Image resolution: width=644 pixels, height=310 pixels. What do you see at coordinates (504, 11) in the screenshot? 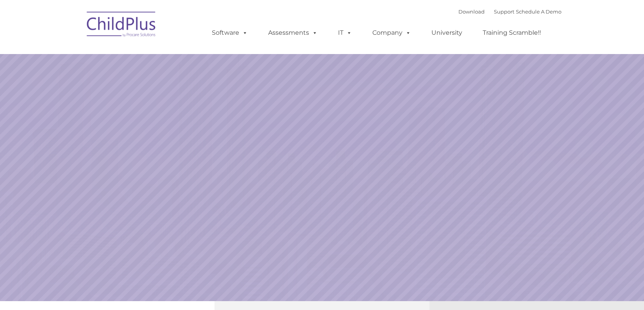
I see `a: Support` at bounding box center [504, 11].